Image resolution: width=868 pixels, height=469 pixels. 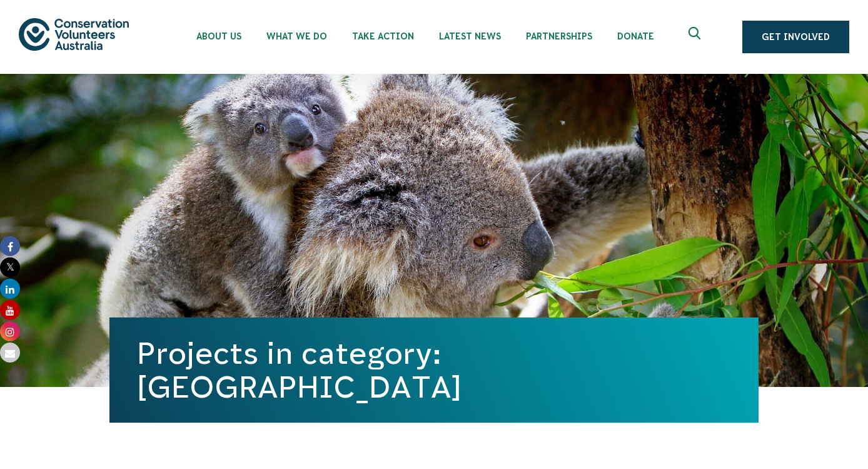 I want to click on span: Expand search box, so click(x=696, y=37).